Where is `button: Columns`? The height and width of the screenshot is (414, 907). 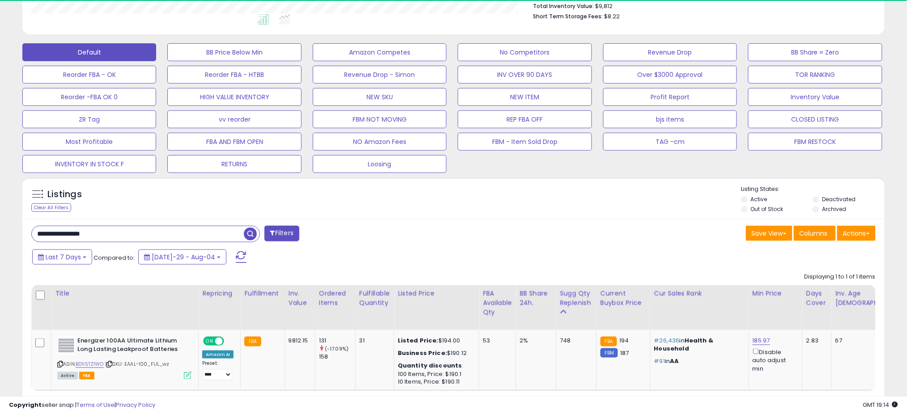
button: Columns is located at coordinates (815, 234).